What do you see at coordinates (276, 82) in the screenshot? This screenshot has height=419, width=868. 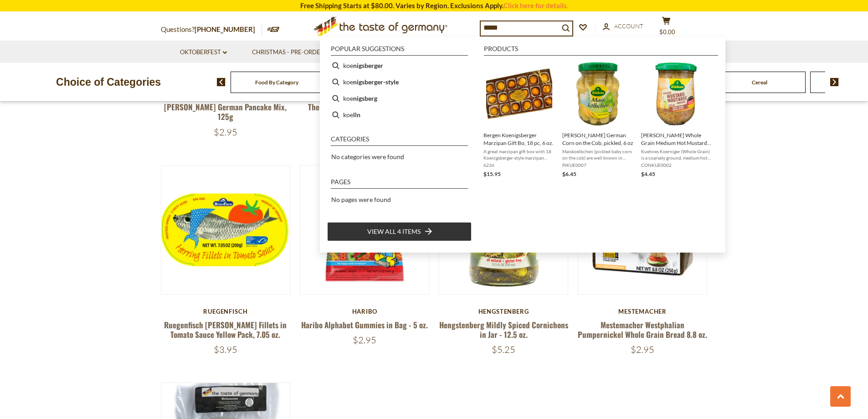 I see `a: Food By Category` at bounding box center [276, 82].